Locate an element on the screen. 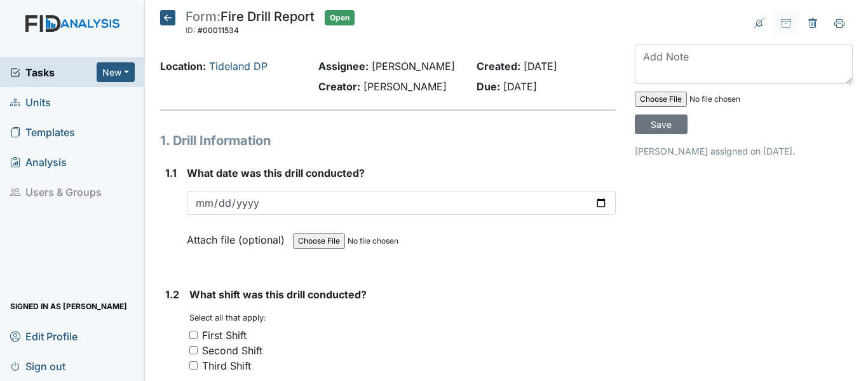  span: Templates is located at coordinates (42, 132).